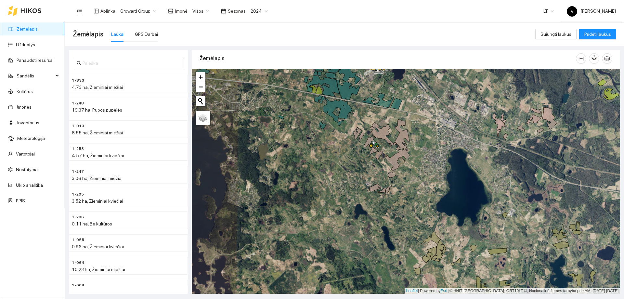 Image resolution: width=624 pixels, height=299 pixels. What do you see at coordinates (97, 178) in the screenshot?
I see `span: 3.06 ha, Žieminiai miežiai` at bounding box center [97, 178].